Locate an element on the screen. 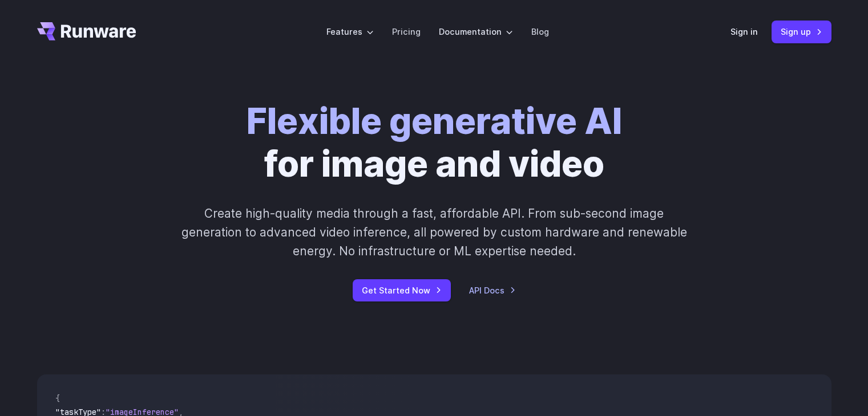 Image resolution: width=868 pixels, height=416 pixels. a: Blog is located at coordinates (539, 31).